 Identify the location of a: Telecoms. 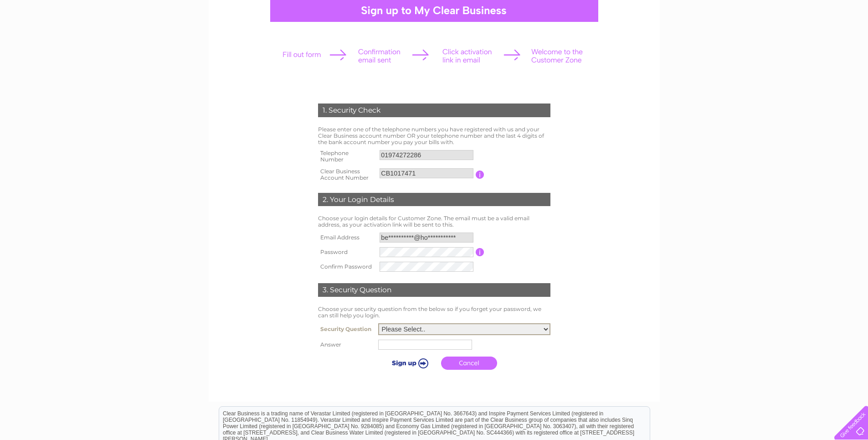
(803, 42).